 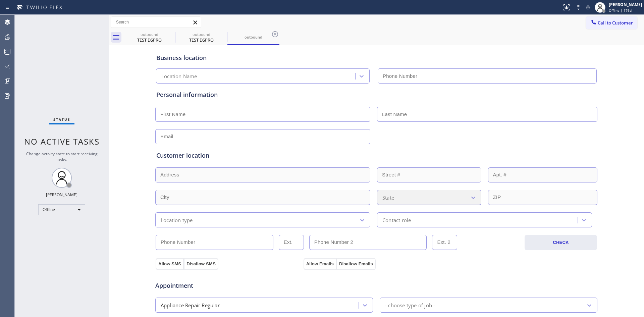 What do you see at coordinates (201, 264) in the screenshot?
I see `button: Disallow SMS` at bounding box center [201, 264].